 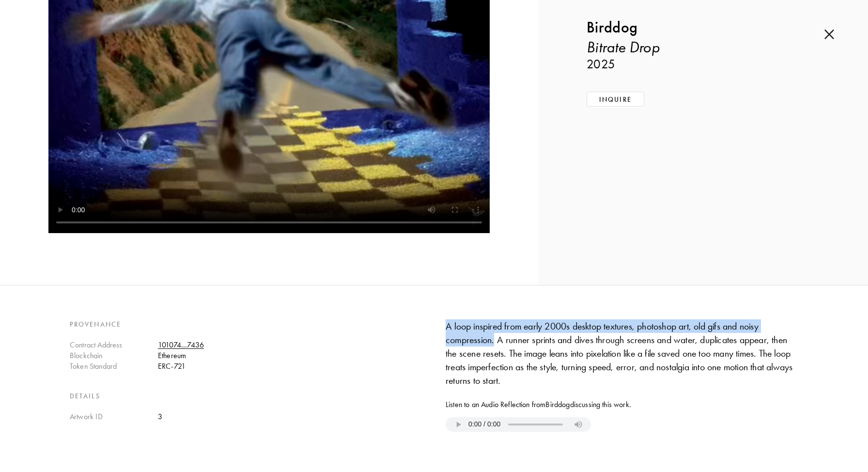 I want to click on div: A loop inspired from early 2000s desktop textures, photoshop art, old gifs and noisy compression...., so click(x=622, y=353).